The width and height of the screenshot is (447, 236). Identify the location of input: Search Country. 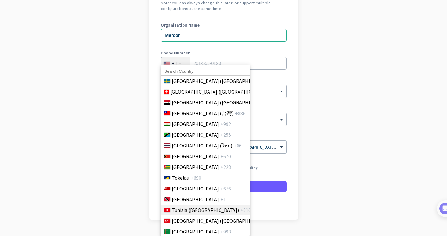
(206, 71).